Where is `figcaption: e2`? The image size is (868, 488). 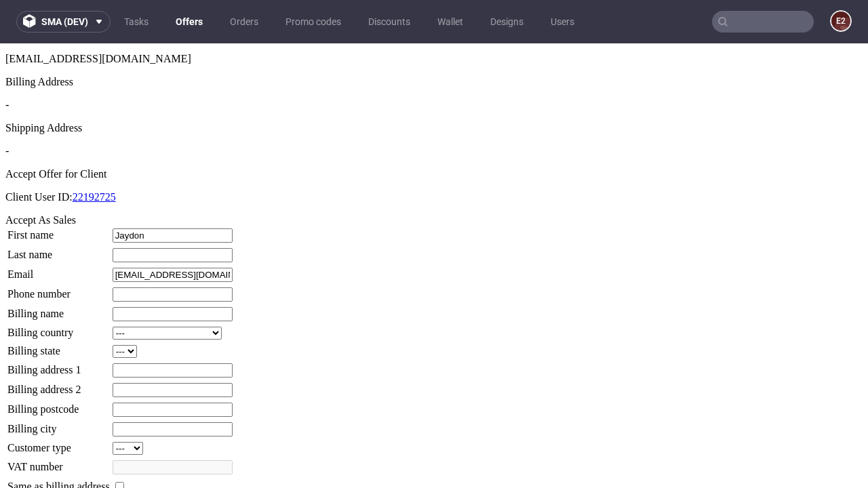
figcaption: e2 is located at coordinates (841, 21).